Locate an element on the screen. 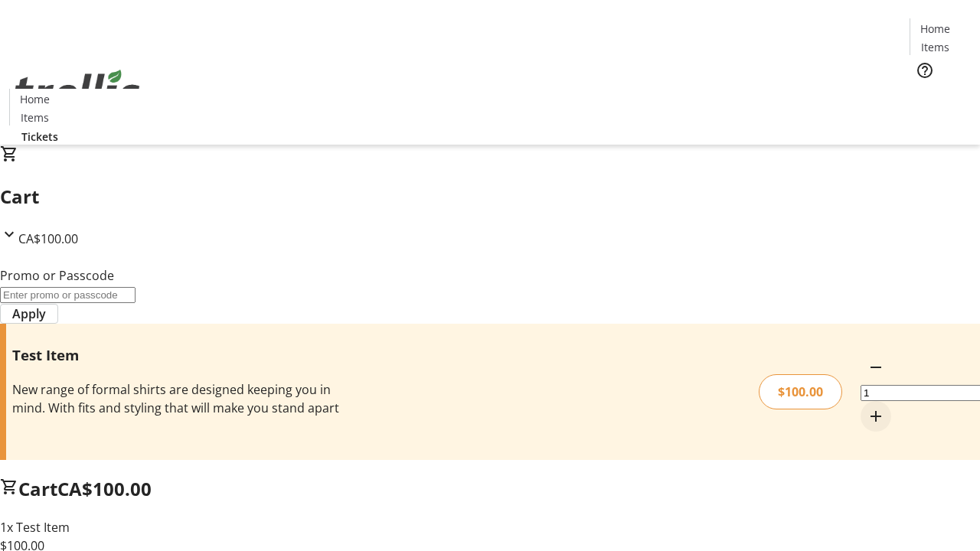  h3: Test Item is located at coordinates (179, 355).